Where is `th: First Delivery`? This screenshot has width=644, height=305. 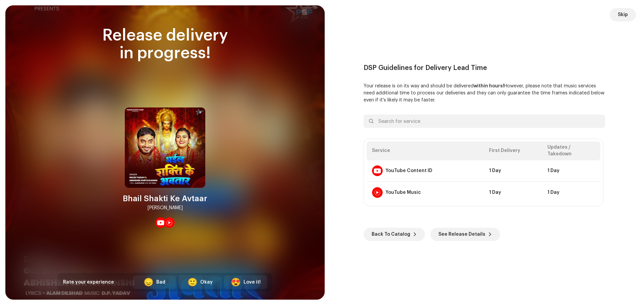
th: First Delivery is located at coordinates (513, 151).